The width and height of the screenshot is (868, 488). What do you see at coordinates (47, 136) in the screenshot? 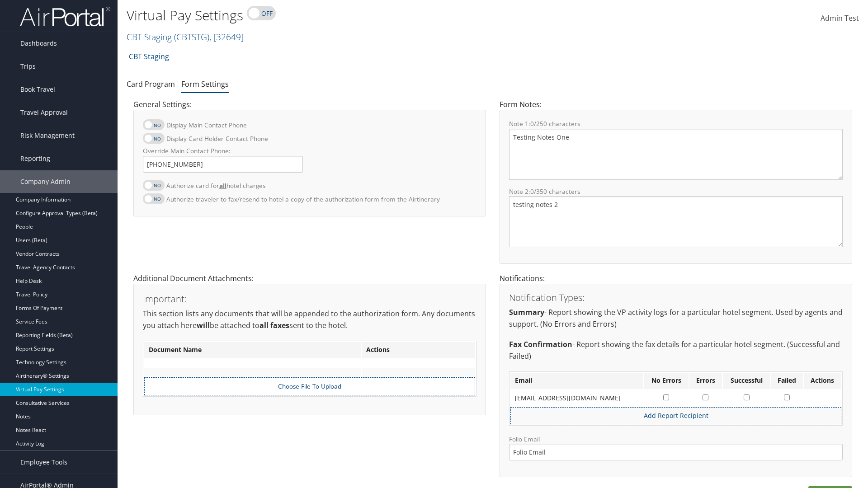
I see `span: Risk Management` at bounding box center [47, 136].